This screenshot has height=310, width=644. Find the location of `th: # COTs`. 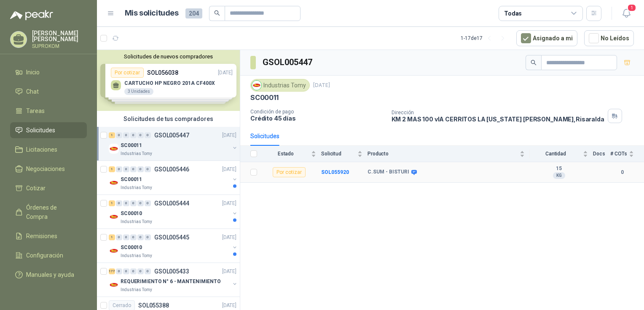

th: # COTs is located at coordinates (627, 154).